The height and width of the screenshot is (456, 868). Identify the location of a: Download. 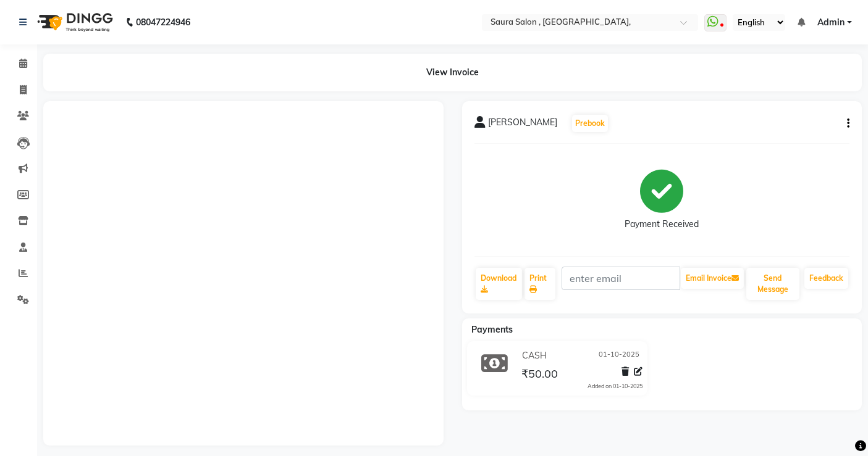
(499, 284).